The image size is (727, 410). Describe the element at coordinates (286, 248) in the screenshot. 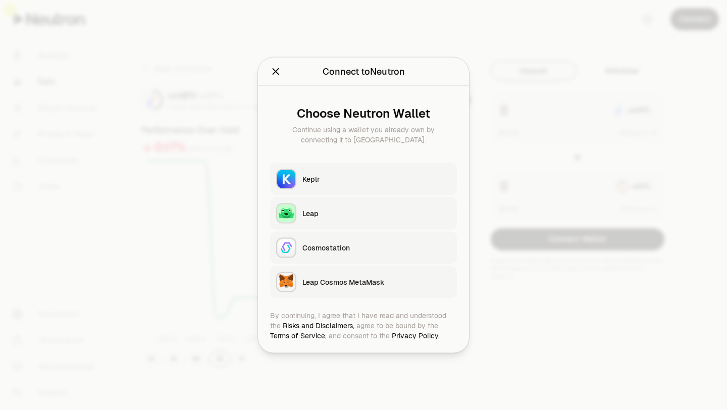

I see `img: Cosmostation` at that location.